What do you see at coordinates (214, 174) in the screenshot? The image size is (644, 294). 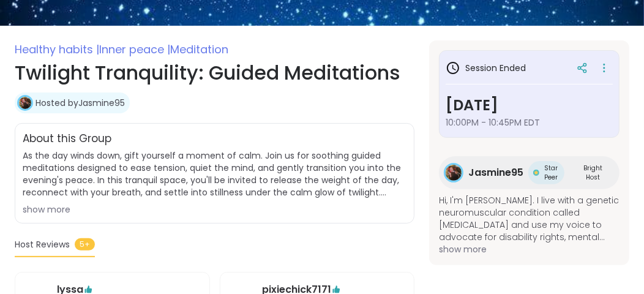 I see `span: As the day winds down, gift yourself a moment of calm. Join us for soothing guided meditations de...` at bounding box center [214, 174].